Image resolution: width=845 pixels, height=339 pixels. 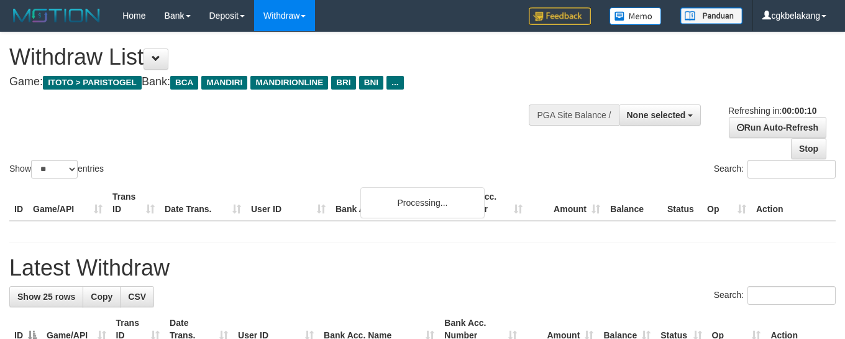 What do you see at coordinates (574, 115) in the screenshot?
I see `div: PGA Site Balance /` at bounding box center [574, 115].